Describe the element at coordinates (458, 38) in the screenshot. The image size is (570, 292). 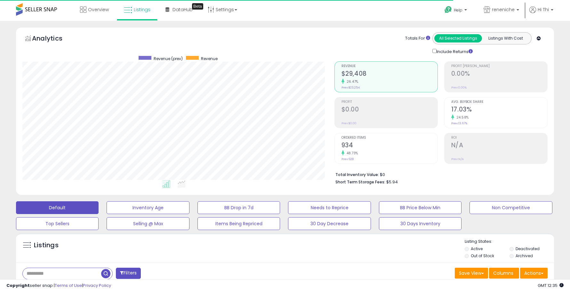
I see `button: All Selected Listings` at that location.